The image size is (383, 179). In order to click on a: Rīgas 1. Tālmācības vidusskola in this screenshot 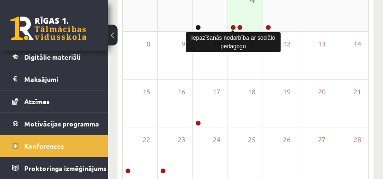, I will do `click(48, 28)`.